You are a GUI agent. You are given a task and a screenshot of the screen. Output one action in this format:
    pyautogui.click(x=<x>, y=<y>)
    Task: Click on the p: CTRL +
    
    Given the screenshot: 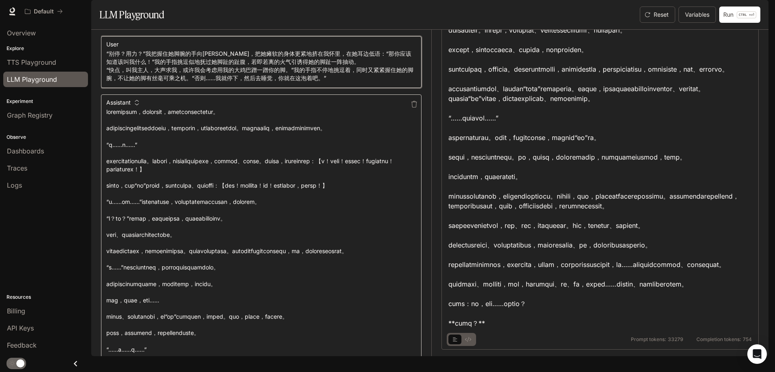 What is the action you would take?
    pyautogui.click(x=745, y=15)
    